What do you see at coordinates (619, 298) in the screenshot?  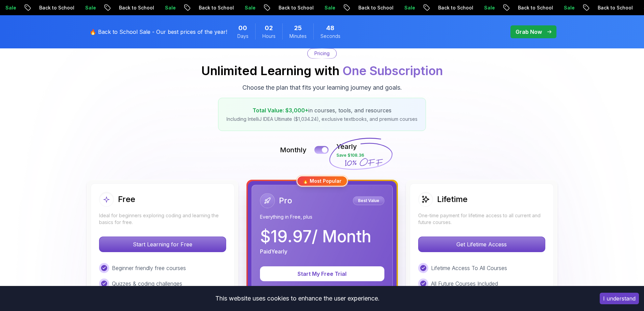 I see `button: Accept cookies` at bounding box center [619, 298].